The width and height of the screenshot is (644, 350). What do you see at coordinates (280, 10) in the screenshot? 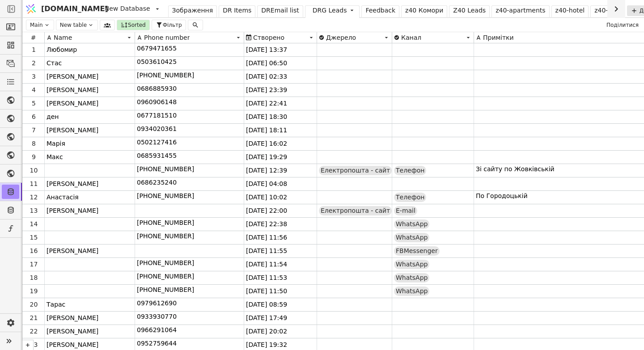
I see `div: DREmail list` at bounding box center [280, 10].